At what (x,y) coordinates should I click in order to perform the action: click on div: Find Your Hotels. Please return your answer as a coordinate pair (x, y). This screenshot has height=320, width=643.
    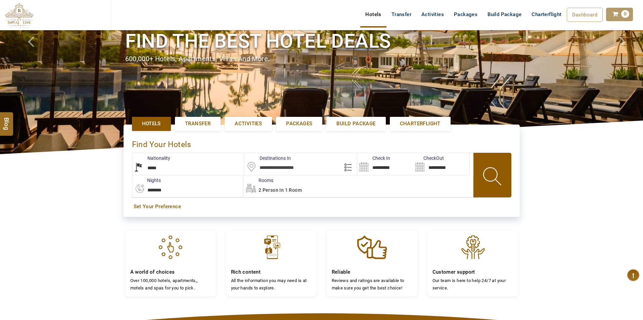
    Looking at the image, I should click on (322, 143).